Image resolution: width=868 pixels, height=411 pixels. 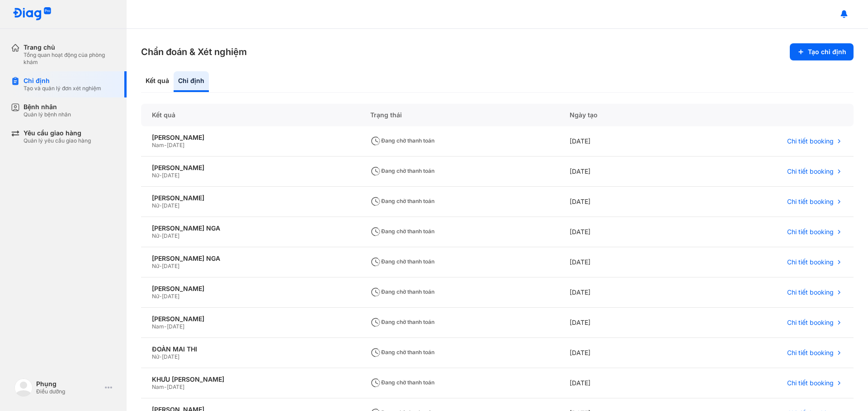 What do you see at coordinates (250, 350) in the screenshot?
I see `div: ĐOÀN MAI THI` at bounding box center [250, 350].